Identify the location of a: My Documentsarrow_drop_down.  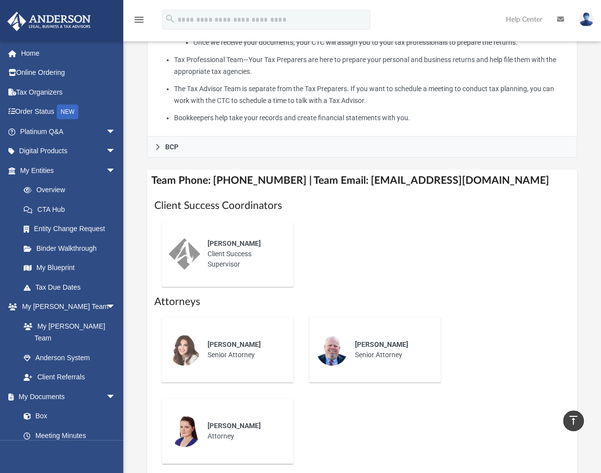
(66, 397).